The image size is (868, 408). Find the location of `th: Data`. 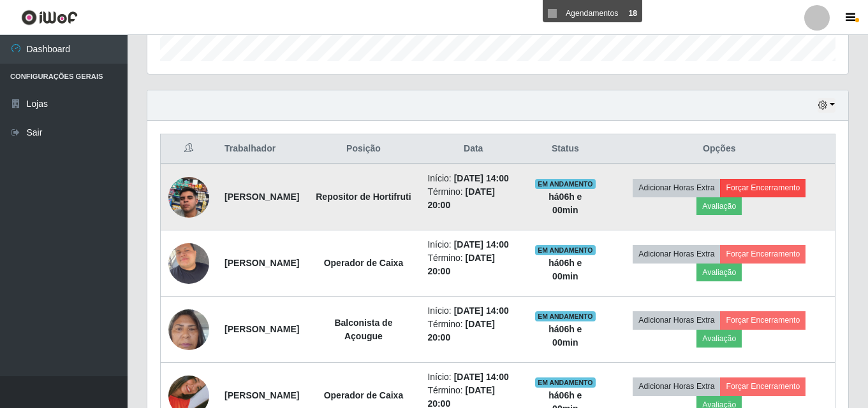

th: Data is located at coordinates (473, 149).